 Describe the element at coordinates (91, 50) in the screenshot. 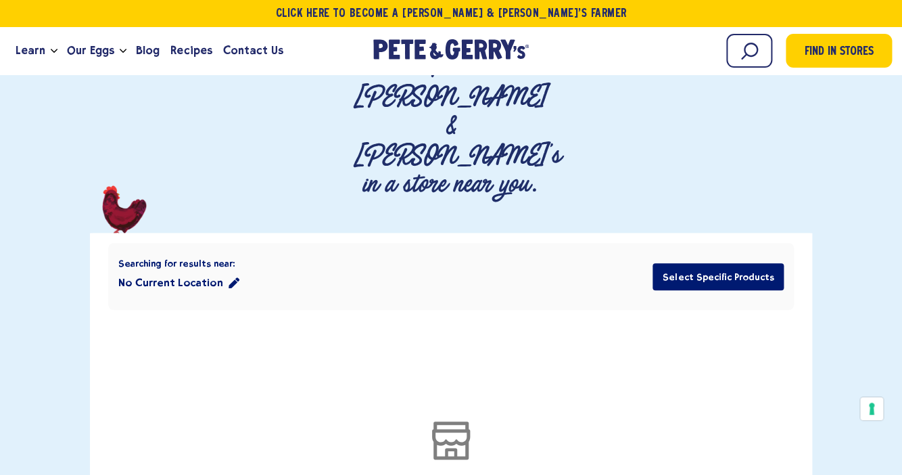

I see `span: Our Eggs` at that location.